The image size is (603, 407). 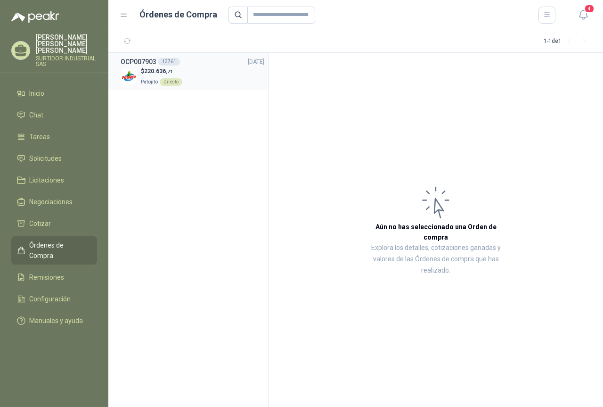 I want to click on span: Manuales y ayuda, so click(x=56, y=320).